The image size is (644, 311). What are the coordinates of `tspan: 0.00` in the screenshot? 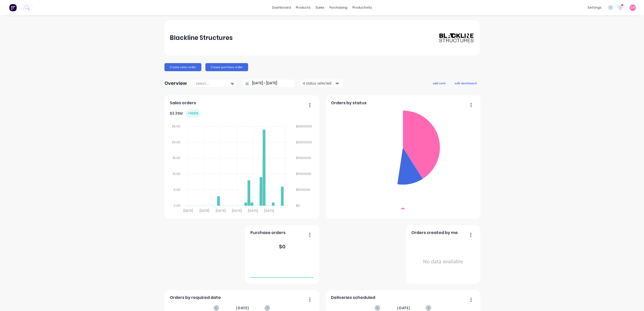 It's located at (177, 205).